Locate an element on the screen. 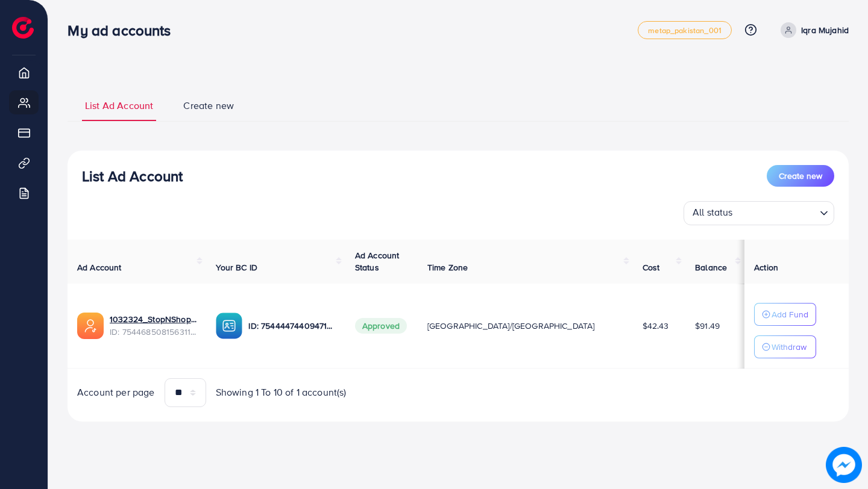 This screenshot has width=868, height=489. input: Search for option is located at coordinates (776, 213).